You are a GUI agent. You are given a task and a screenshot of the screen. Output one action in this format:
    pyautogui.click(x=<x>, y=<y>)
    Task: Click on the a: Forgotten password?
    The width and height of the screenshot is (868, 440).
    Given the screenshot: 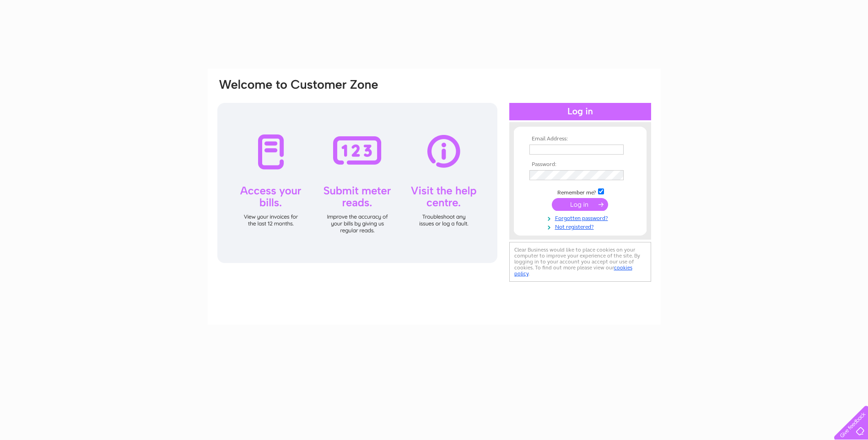 What is the action you would take?
    pyautogui.click(x=581, y=218)
    